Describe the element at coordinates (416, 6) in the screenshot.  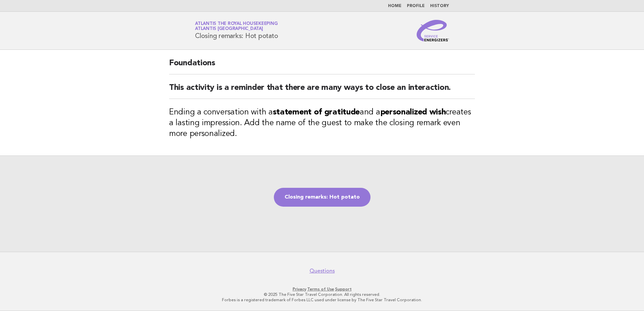
I see `a: Profile` at that location.